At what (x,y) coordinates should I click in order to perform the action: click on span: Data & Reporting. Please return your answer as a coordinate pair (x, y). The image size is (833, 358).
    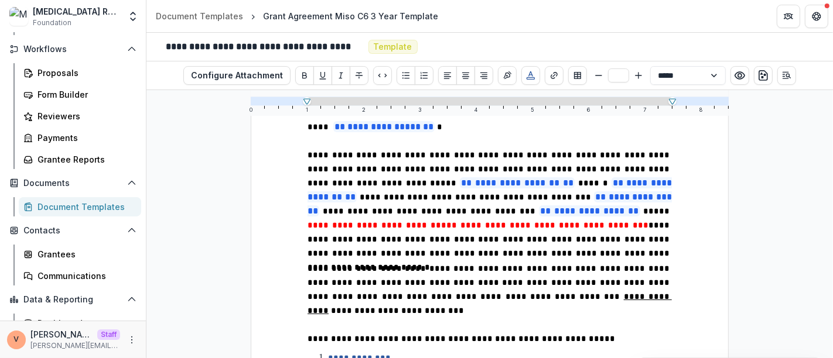
    Looking at the image, I should click on (73, 300).